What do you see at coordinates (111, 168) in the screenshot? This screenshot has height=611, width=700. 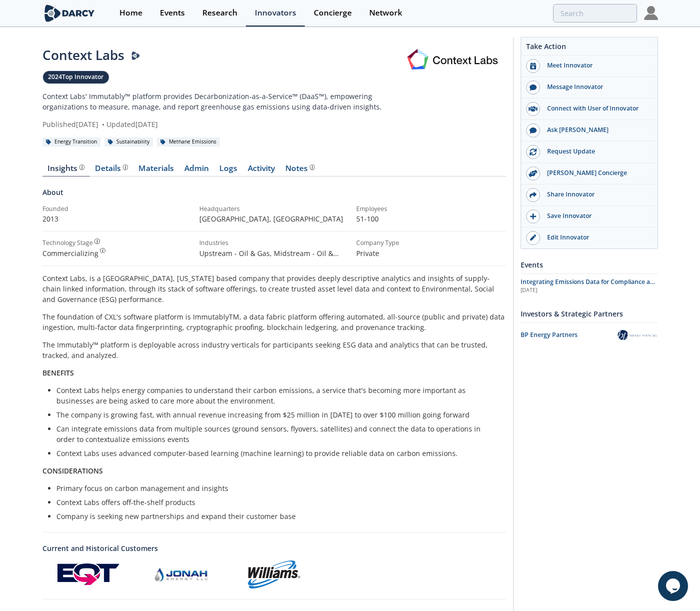 I see `div: Details` at bounding box center [111, 168].